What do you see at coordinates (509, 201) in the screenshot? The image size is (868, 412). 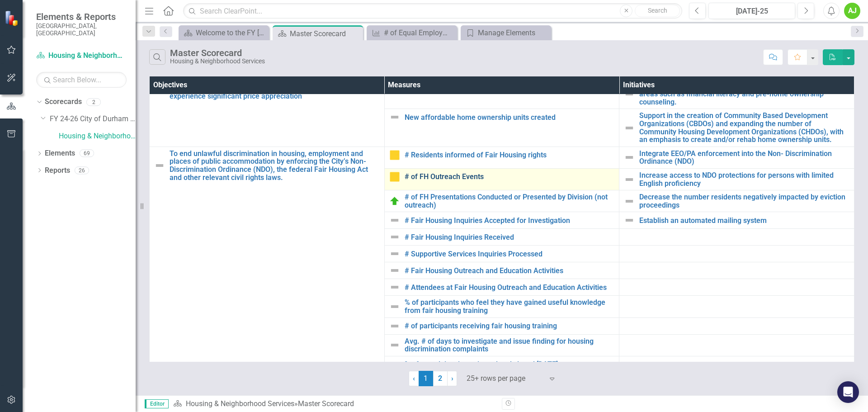 I see `a: # of FH Presentations Conducted or Presented by Division (not outreach)` at bounding box center [509, 201].